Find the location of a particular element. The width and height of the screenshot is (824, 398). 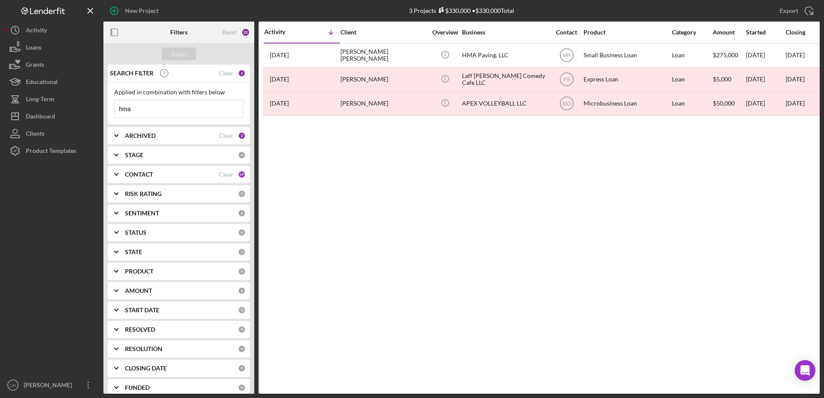

a: Dashboard is located at coordinates (52, 116).